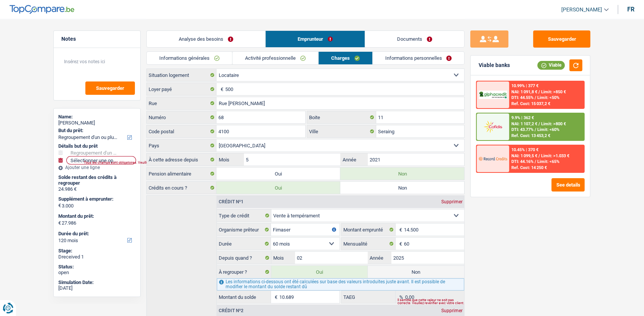  Describe the element at coordinates (631, 9) in the screenshot. I see `div: fr` at that location.